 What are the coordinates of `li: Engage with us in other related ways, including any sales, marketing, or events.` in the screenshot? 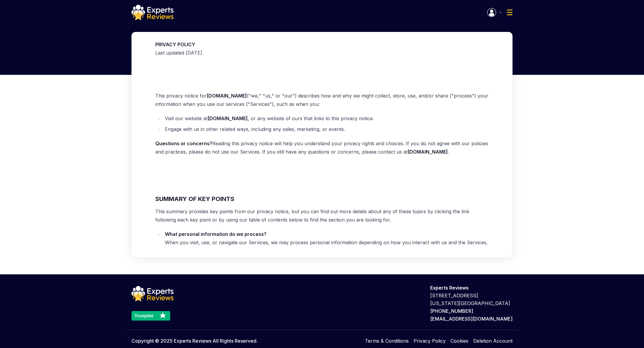 It's located at (326, 129).